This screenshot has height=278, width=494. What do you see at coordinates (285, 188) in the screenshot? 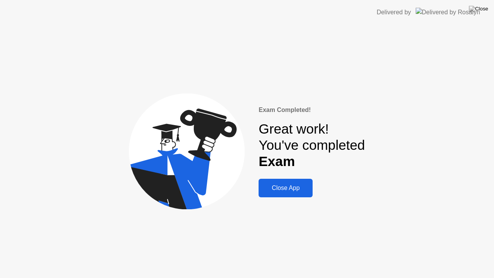
I see `button: Close App` at bounding box center [285, 188].